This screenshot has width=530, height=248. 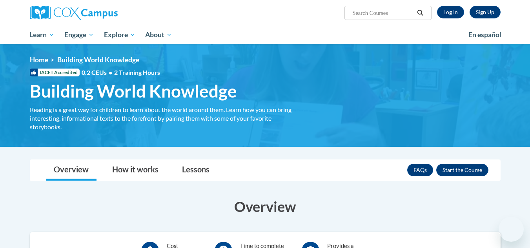 I want to click on span: Learn, so click(x=42, y=35).